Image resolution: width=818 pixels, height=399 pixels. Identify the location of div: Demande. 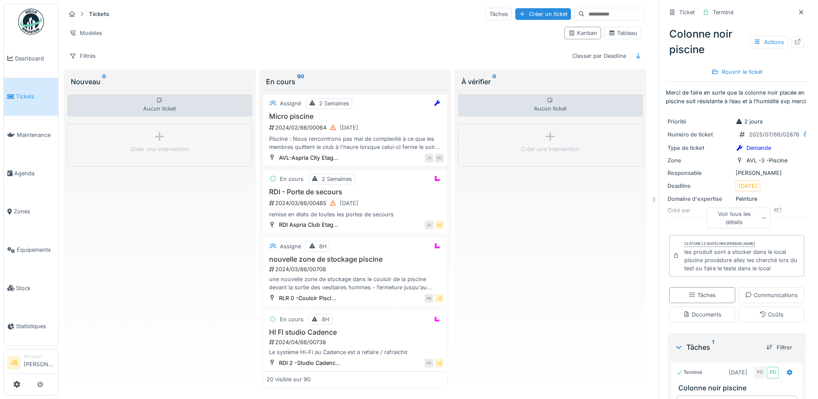
(759, 148).